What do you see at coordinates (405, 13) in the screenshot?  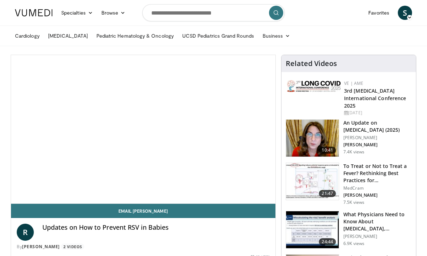 I see `a: S` at bounding box center [405, 13].